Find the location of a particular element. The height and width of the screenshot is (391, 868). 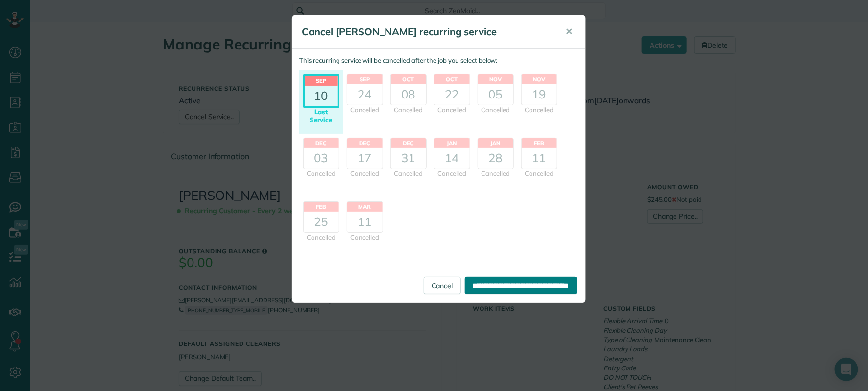

div: 03 is located at coordinates (321, 158).